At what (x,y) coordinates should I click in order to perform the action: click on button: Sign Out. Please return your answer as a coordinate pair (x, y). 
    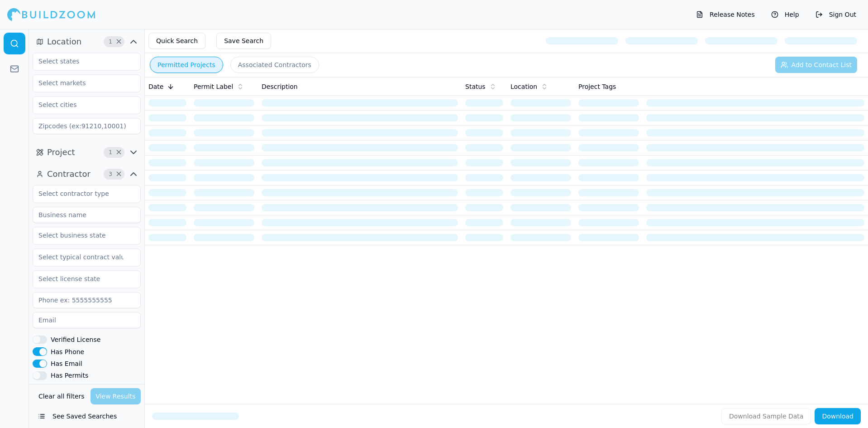
    Looking at the image, I should click on (836, 15).